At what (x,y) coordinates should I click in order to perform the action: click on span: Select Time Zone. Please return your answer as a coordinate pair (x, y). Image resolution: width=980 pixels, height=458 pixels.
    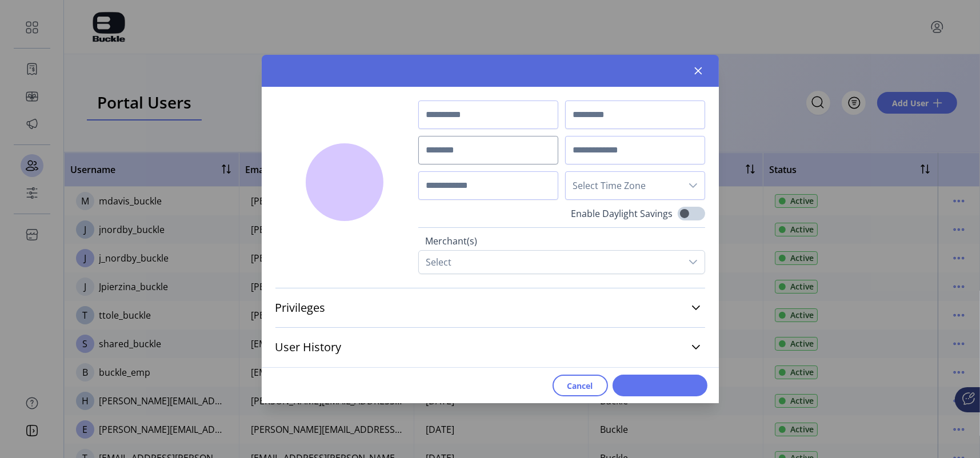
    Looking at the image, I should click on (623, 186).